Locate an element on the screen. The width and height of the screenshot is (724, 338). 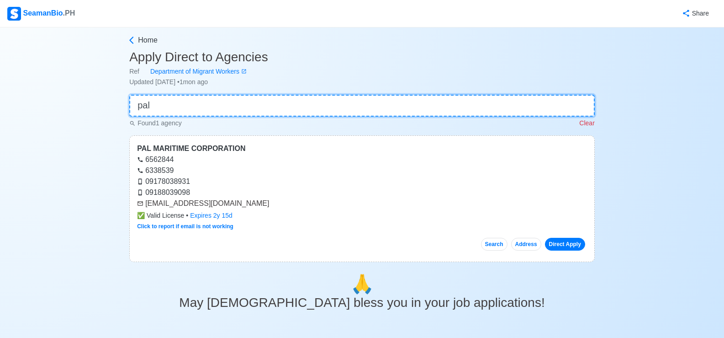
div: Department of Migrant Workers is located at coordinates (190, 71).